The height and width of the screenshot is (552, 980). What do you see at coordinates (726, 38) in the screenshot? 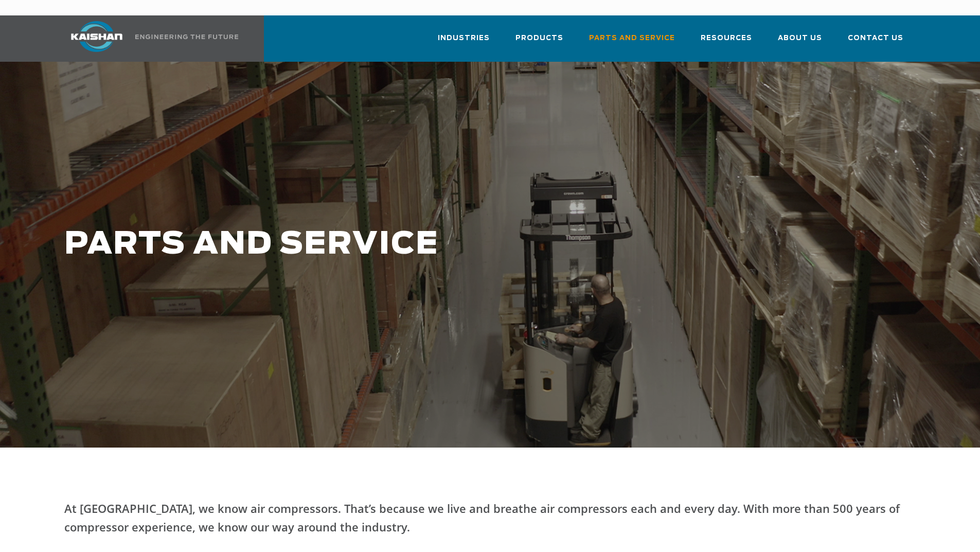
I see `span: Resources` at bounding box center [726, 38].